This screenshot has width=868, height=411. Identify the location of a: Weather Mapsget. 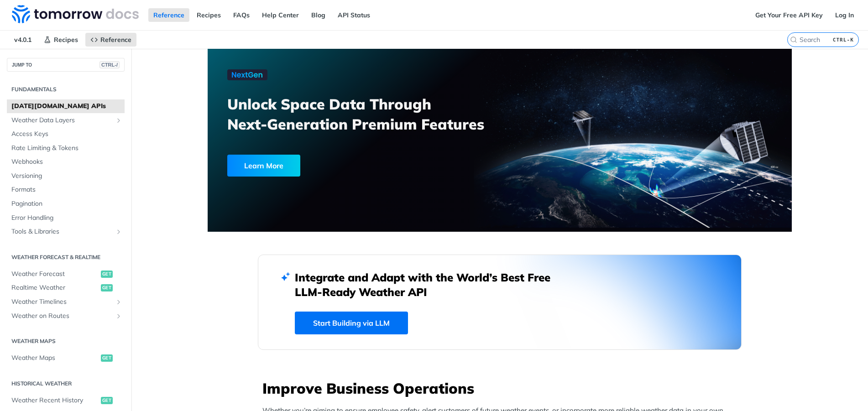
(66, 358).